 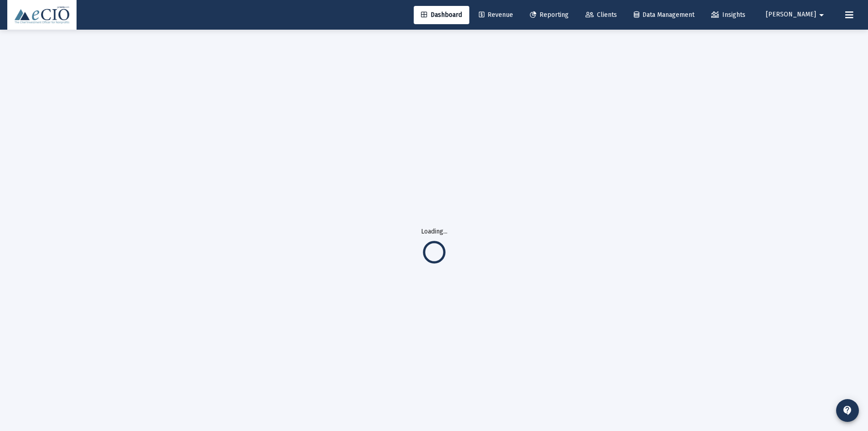 What do you see at coordinates (729, 15) in the screenshot?
I see `span: Insights` at bounding box center [729, 15].